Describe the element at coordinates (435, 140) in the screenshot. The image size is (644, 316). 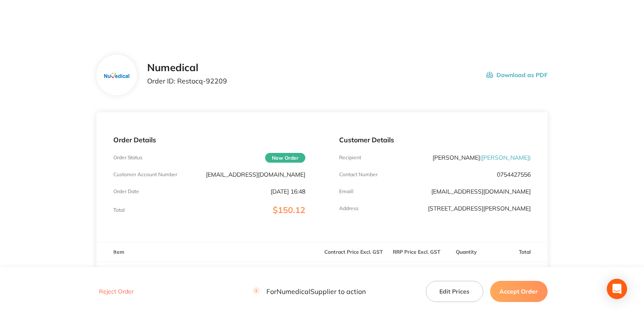
I see `p: Customer Details` at that location.